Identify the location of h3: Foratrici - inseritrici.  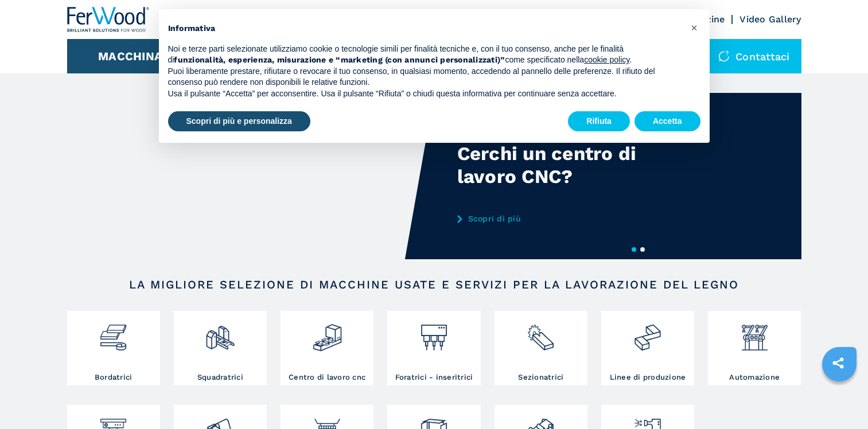
(434, 377).